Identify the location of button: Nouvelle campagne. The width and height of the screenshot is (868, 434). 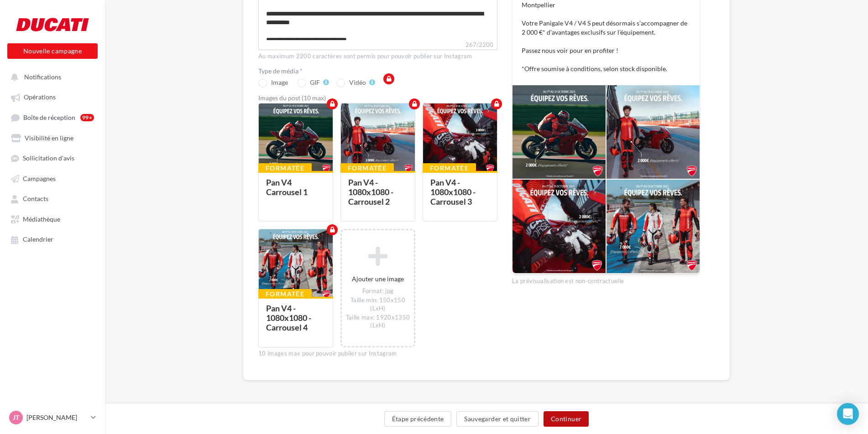
(52, 51).